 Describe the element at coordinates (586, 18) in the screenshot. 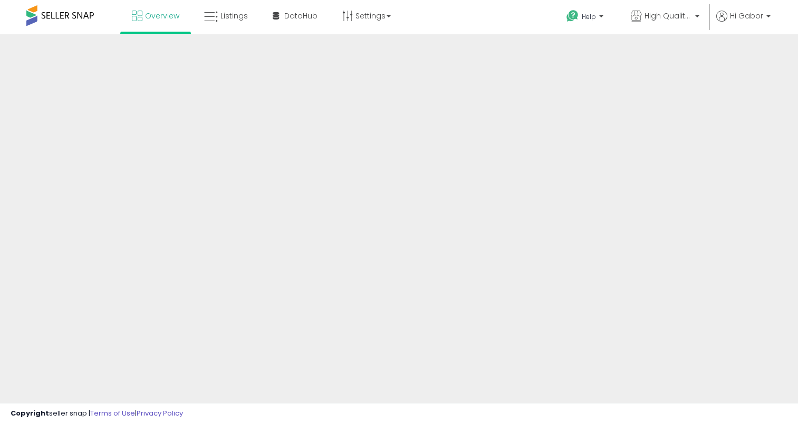

I see `a: Help` at that location.